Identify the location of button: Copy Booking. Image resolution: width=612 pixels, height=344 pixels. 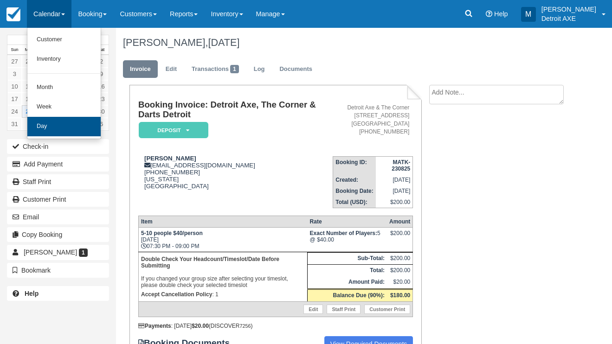
(58, 235).